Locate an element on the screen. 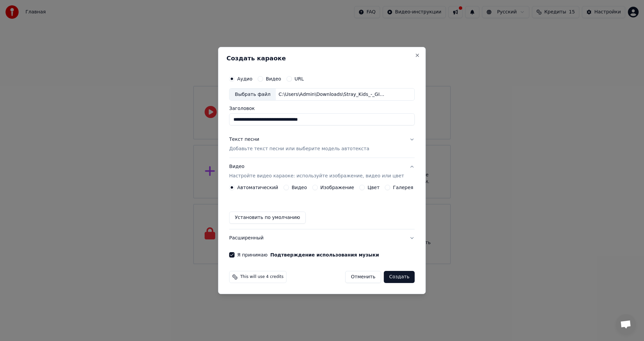 The width and height of the screenshot is (644, 341). label: Автоматический is located at coordinates (258, 188).